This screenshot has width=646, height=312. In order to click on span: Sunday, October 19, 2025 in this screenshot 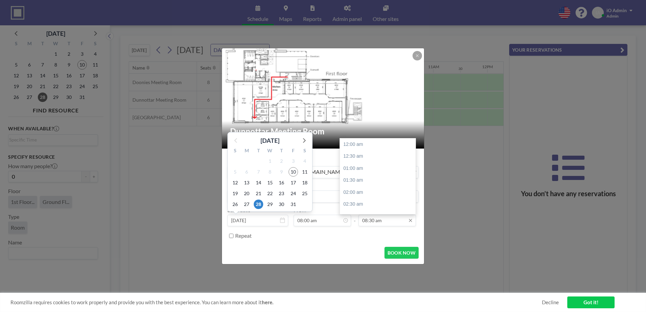, I will do `click(235, 193)`.